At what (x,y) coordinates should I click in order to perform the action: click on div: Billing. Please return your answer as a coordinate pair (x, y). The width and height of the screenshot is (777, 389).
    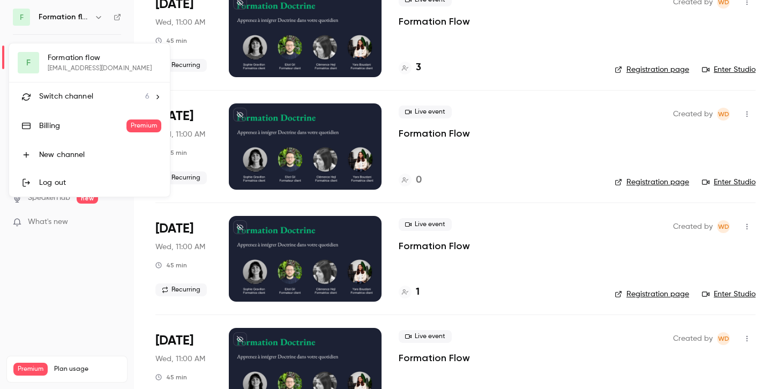
    Looking at the image, I should click on (83, 126).